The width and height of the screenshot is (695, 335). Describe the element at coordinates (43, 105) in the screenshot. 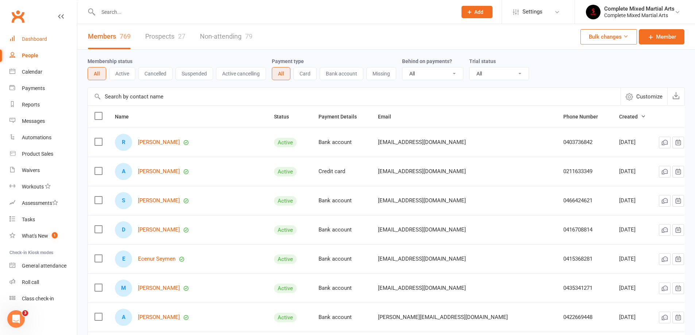

I see `a: Reports` at that location.